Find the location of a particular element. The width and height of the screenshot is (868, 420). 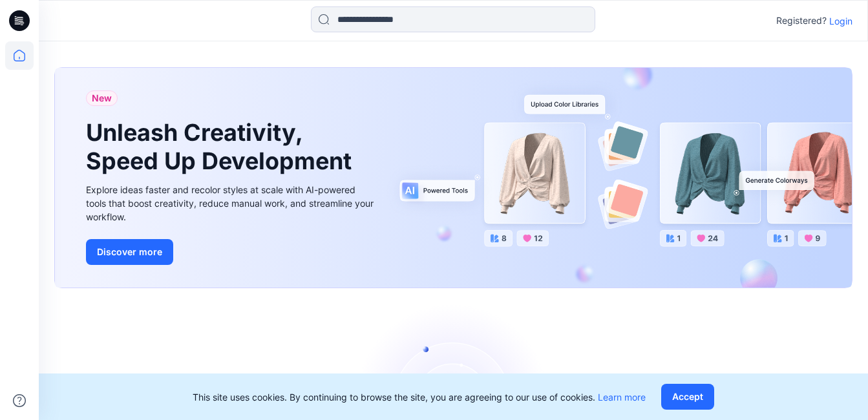

h1: Unleash Creativity, Speed Up Development is located at coordinates (222, 147).